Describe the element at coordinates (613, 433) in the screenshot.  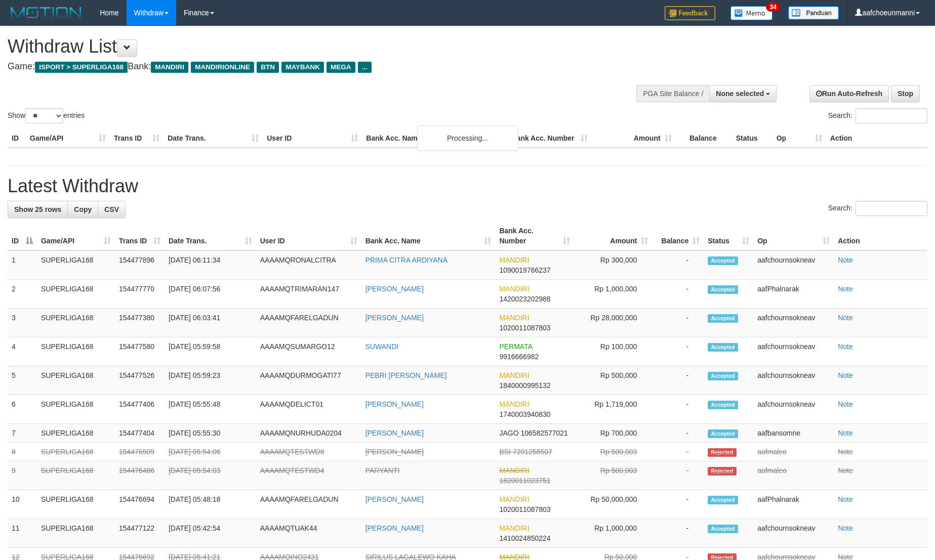
I see `td: Rp 700,000` at that location.